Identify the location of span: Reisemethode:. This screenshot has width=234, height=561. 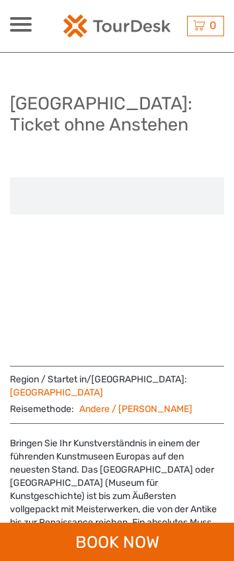
(101, 408).